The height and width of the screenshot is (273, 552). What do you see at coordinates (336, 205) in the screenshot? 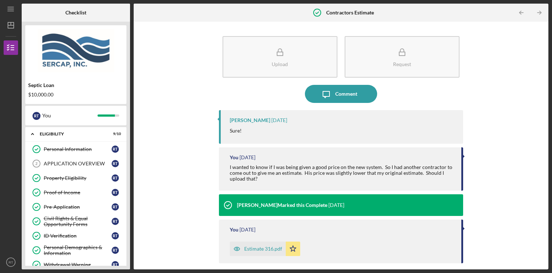
I see `time: 2025-09-10 15:56` at bounding box center [336, 205].